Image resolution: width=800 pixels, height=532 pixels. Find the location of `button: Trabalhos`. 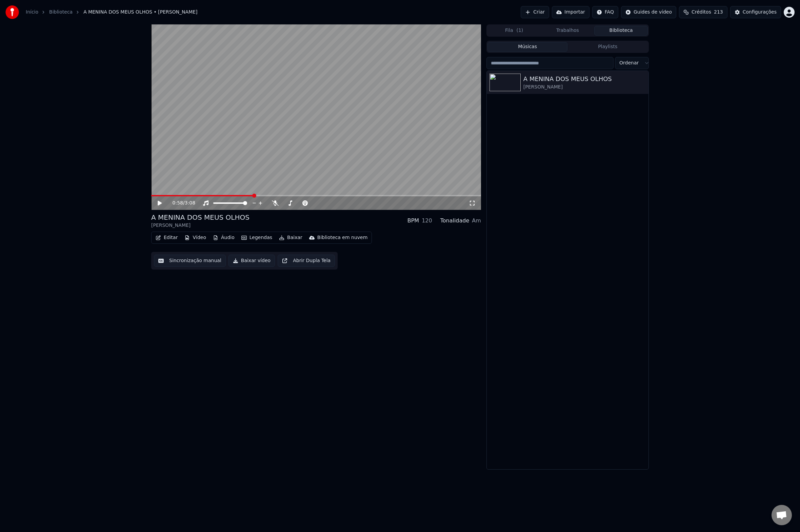

button: Trabalhos is located at coordinates (568, 31).